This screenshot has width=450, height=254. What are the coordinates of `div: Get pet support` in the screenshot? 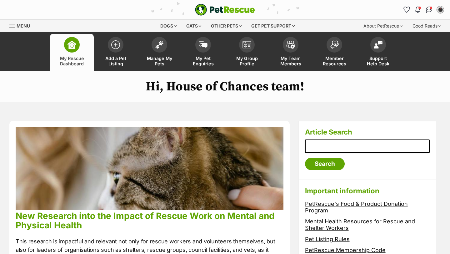 It's located at (273, 26).